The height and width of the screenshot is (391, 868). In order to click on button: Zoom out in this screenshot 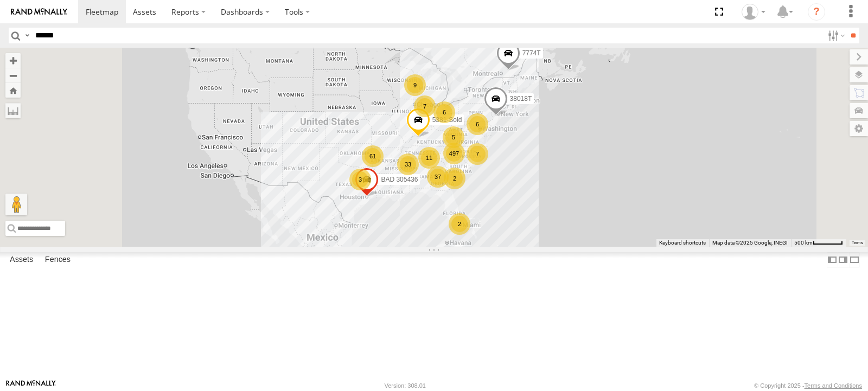, I will do `click(13, 76)`.